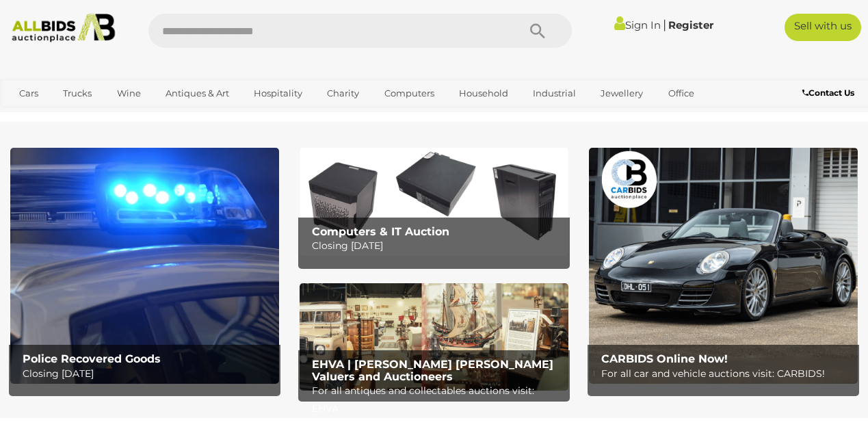  Describe the element at coordinates (128, 93) in the screenshot. I see `a: Wine` at that location.